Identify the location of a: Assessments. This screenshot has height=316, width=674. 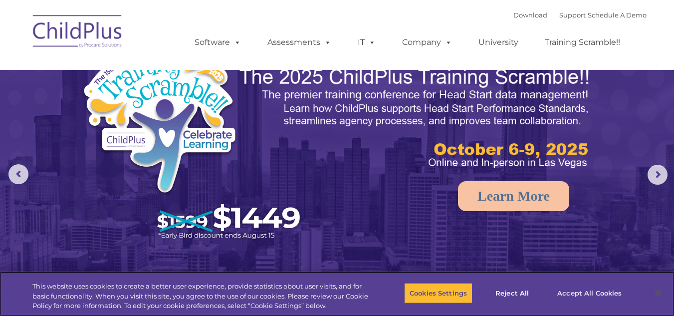
(300, 42).